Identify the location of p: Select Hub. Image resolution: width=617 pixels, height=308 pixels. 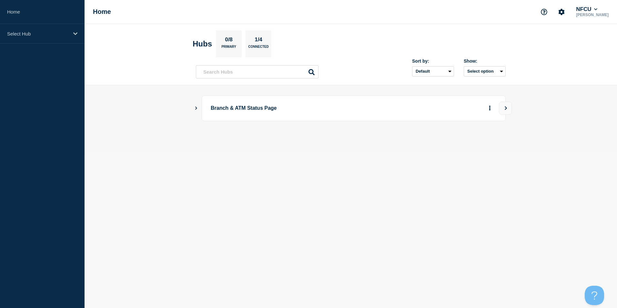
(38, 34).